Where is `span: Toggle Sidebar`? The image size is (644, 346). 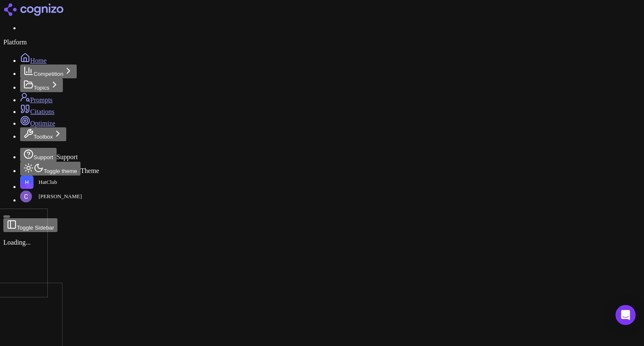
span: Toggle Sidebar is located at coordinates (35, 227).